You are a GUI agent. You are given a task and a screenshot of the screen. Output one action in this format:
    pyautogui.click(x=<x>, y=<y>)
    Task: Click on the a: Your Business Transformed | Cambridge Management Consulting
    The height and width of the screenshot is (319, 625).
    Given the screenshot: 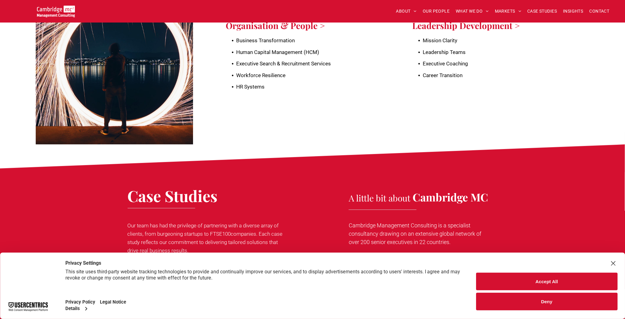 What is the action you would take?
    pyautogui.click(x=56, y=10)
    